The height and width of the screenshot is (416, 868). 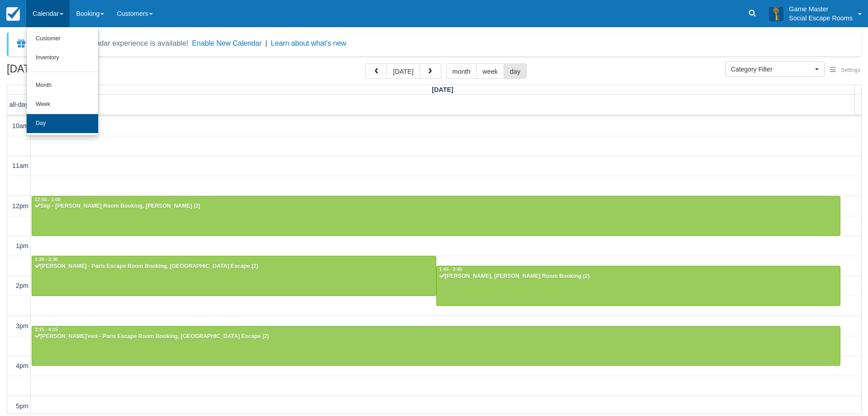 What do you see at coordinates (63, 105) in the screenshot?
I see `a: Week` at bounding box center [63, 105].